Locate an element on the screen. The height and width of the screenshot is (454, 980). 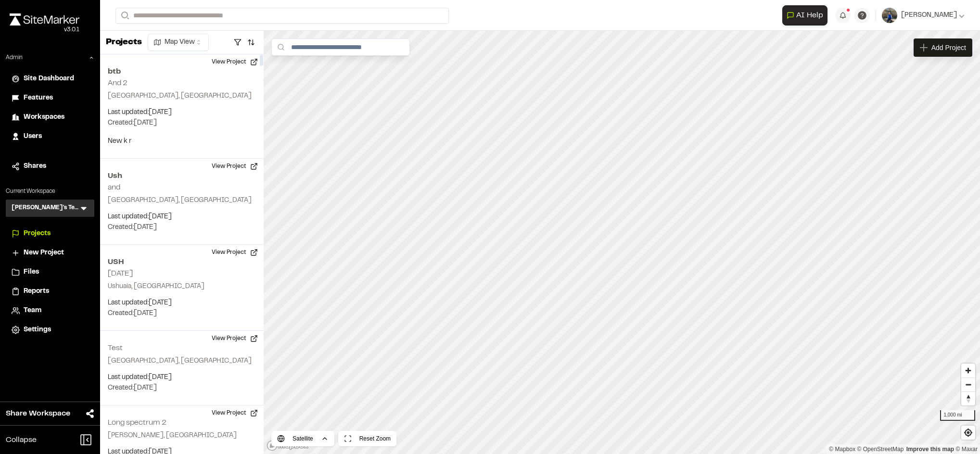
span: Site Dashboard is located at coordinates (49, 79).